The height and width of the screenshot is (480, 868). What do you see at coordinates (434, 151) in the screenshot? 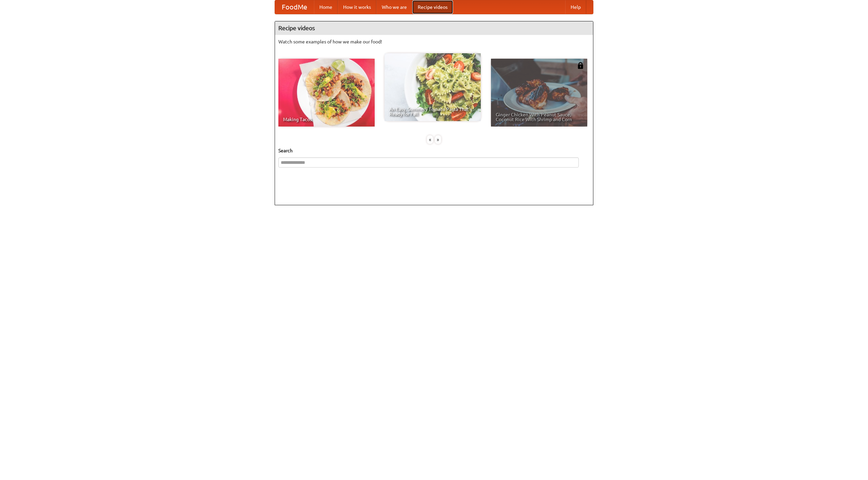
I see `h5: Search` at bounding box center [434, 151].